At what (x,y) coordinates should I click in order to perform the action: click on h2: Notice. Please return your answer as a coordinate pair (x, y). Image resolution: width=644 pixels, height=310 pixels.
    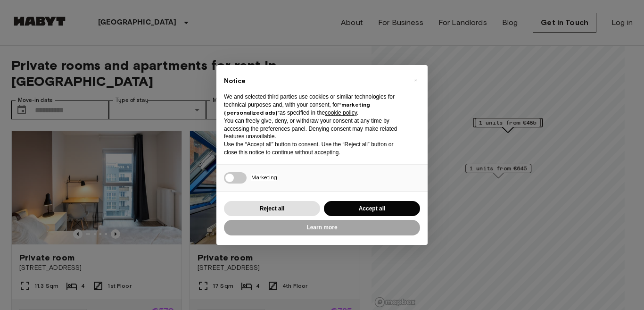
    Looking at the image, I should click on (315, 81).